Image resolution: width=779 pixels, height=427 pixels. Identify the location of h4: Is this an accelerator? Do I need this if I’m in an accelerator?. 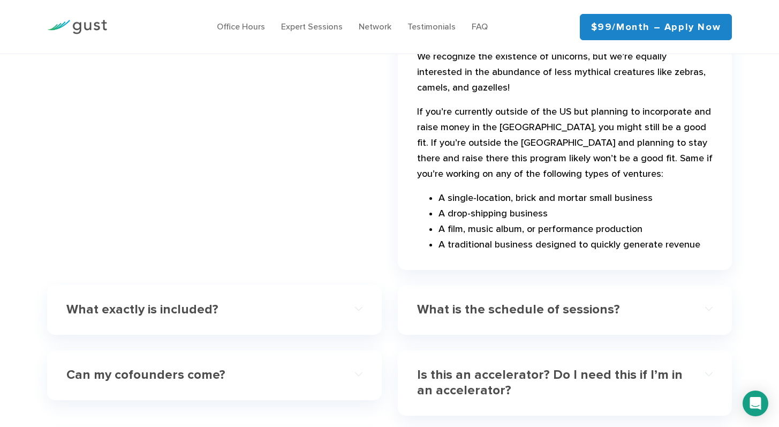
(550, 383).